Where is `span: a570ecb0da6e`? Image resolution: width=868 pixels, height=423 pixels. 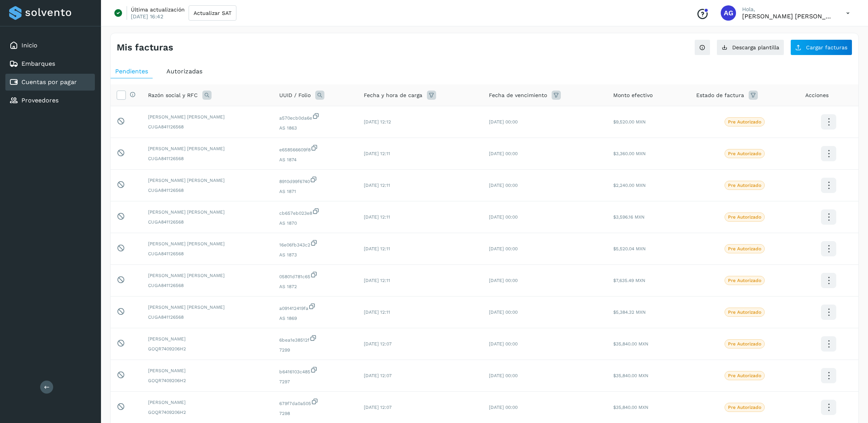
span: a570ecb0da6e is located at coordinates (315, 116).